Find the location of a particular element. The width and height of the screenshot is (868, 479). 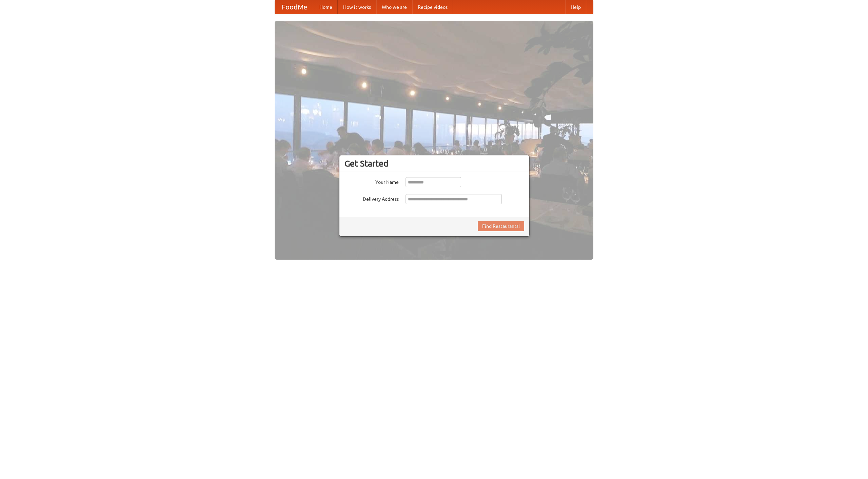

button: Find Restaurants! is located at coordinates (501, 226).